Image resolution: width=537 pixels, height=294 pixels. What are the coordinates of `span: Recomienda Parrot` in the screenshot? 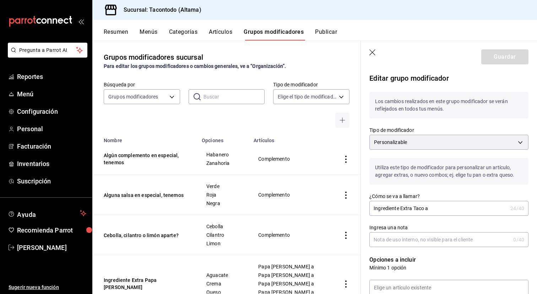 It's located at (52, 230).